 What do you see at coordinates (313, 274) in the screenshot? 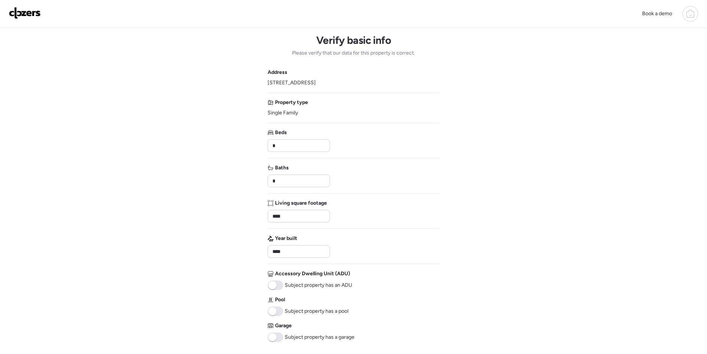
I see `span: Accessory Dwelling Unit (ADU)` at bounding box center [313, 274].